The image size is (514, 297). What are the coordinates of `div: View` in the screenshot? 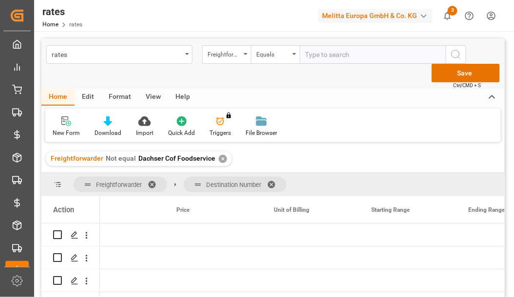 It's located at (153, 97).